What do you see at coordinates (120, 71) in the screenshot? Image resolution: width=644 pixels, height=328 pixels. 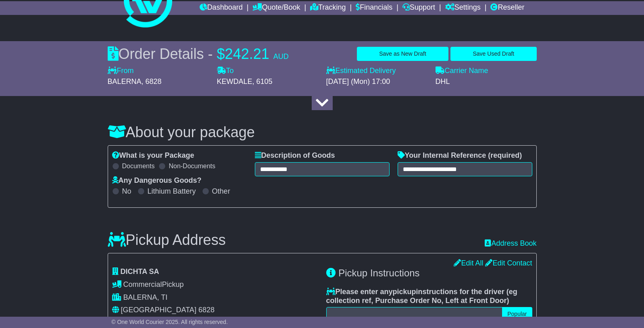 I see `label: From` at bounding box center [120, 71].